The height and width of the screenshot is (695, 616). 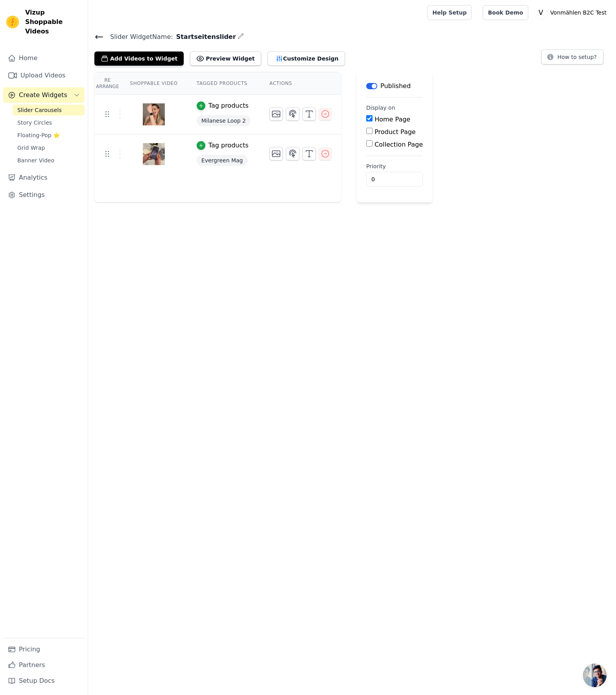 What do you see at coordinates (204, 37) in the screenshot?
I see `span: Startseitenslider` at bounding box center [204, 37].